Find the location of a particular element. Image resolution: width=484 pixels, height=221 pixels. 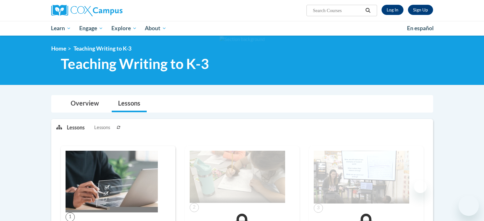

input: Search Courses is located at coordinates (338, 11).